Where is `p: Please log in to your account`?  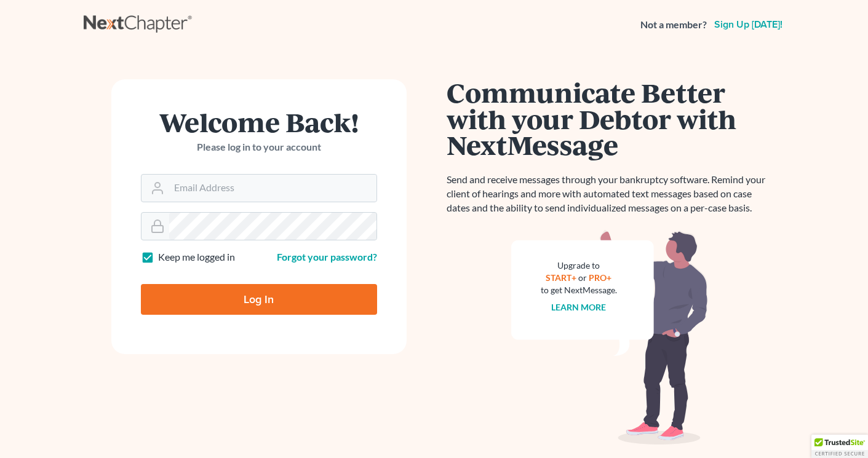
p: Please log in to your account is located at coordinates (259, 147).